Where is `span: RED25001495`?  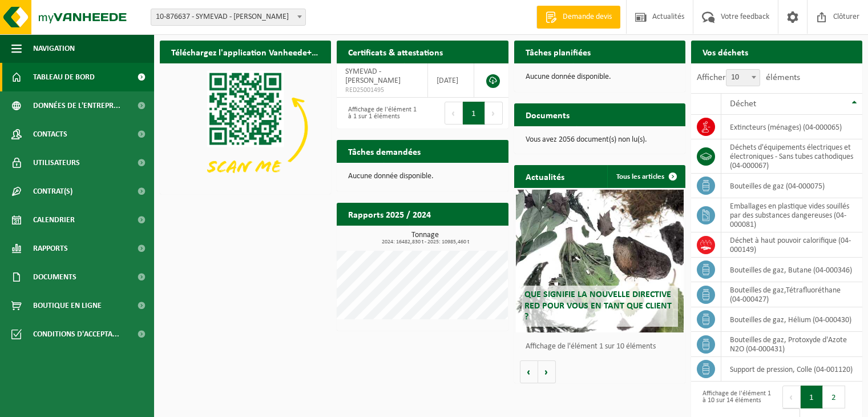
span: RED25001495 is located at coordinates (382, 90).